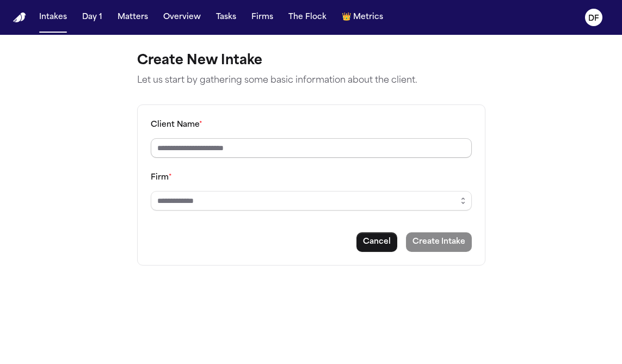 This screenshot has width=622, height=364. What do you see at coordinates (92, 17) in the screenshot?
I see `a: Day 1` at bounding box center [92, 17].